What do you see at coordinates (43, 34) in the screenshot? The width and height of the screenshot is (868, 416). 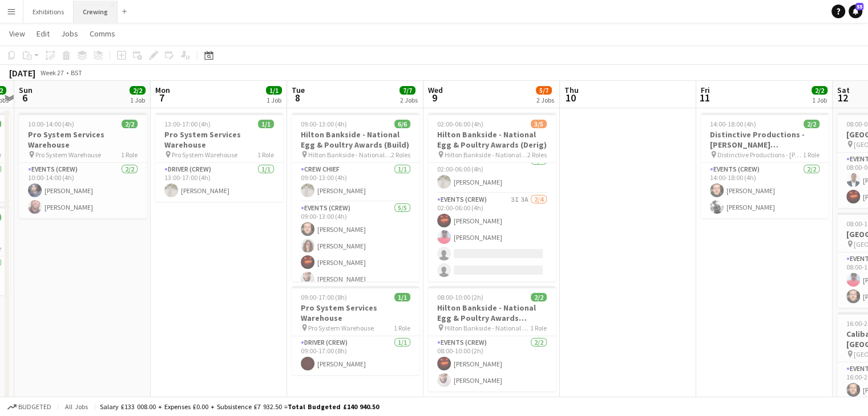 I see `a: Edit` at bounding box center [43, 34].